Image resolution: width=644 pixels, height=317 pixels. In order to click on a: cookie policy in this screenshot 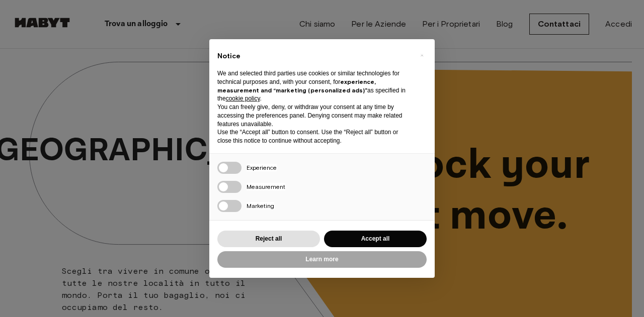, I will do `click(243, 99)`.